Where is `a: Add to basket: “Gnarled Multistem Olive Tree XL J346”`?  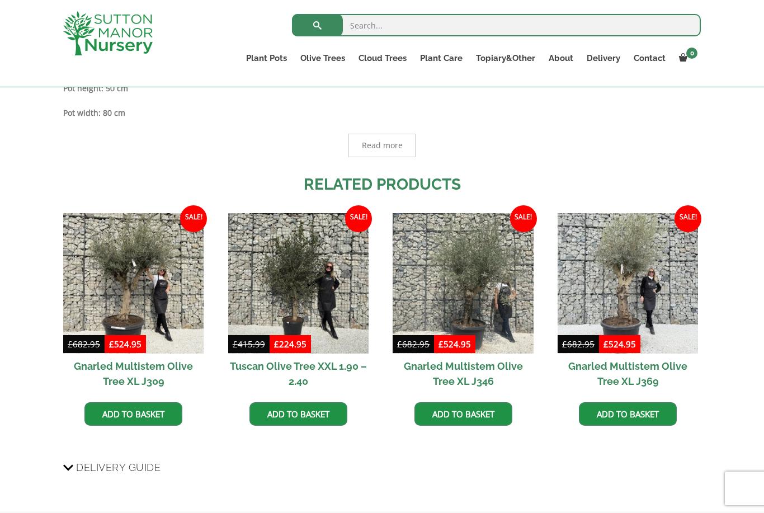 a: Add to basket: “Gnarled Multistem Olive Tree XL J346” is located at coordinates (463, 414).